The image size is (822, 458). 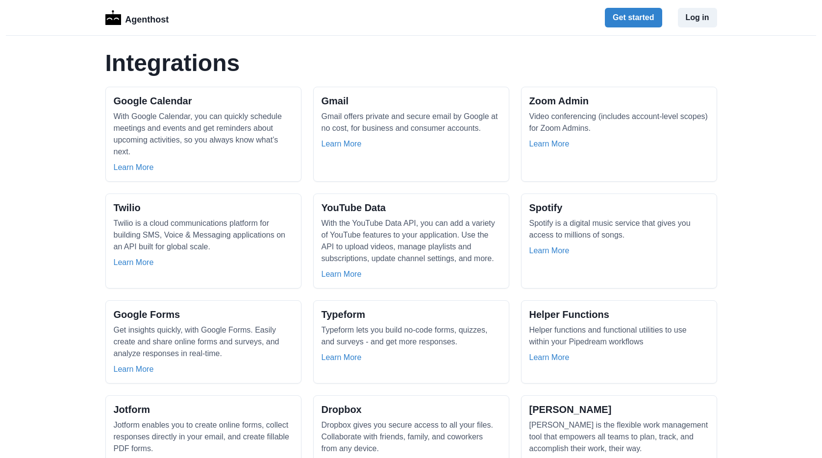 I want to click on p: Typeform lets you build no-code forms, quizzes, and surveys - and get more responses., so click(x=411, y=336).